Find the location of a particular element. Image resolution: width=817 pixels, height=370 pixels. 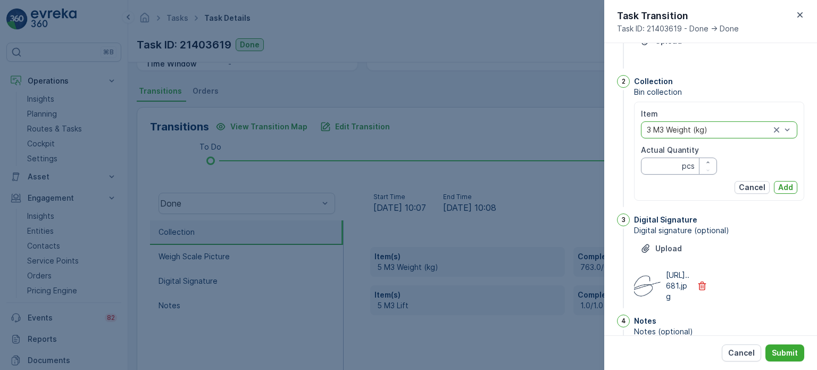

p: Upload is located at coordinates (668, 248).